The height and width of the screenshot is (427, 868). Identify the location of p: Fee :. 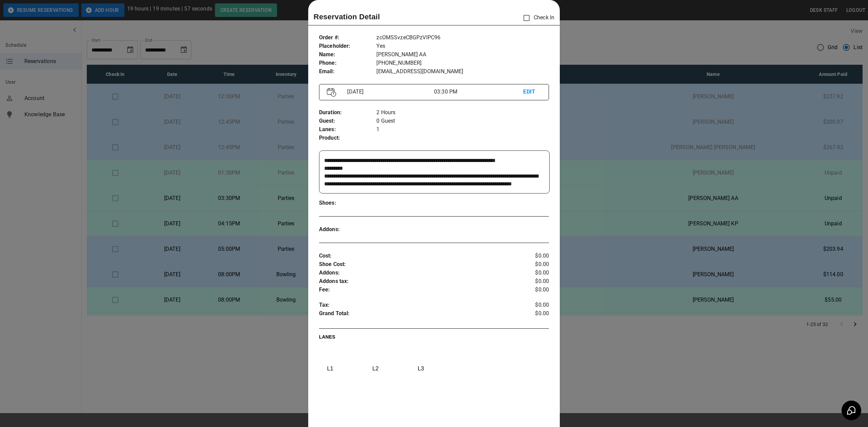
(414, 290).